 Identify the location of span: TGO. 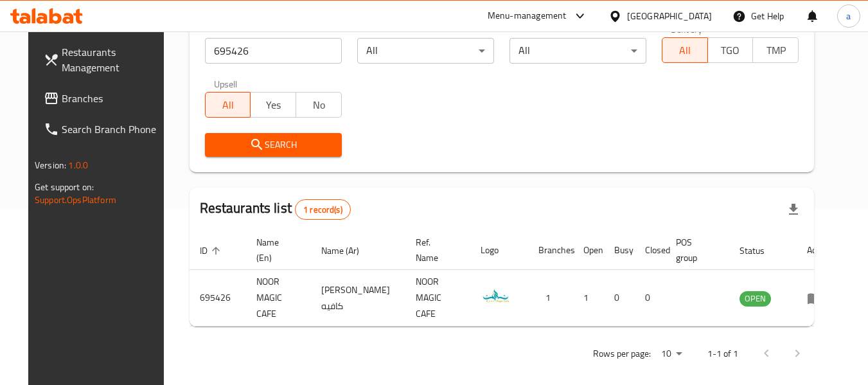
(731, 50).